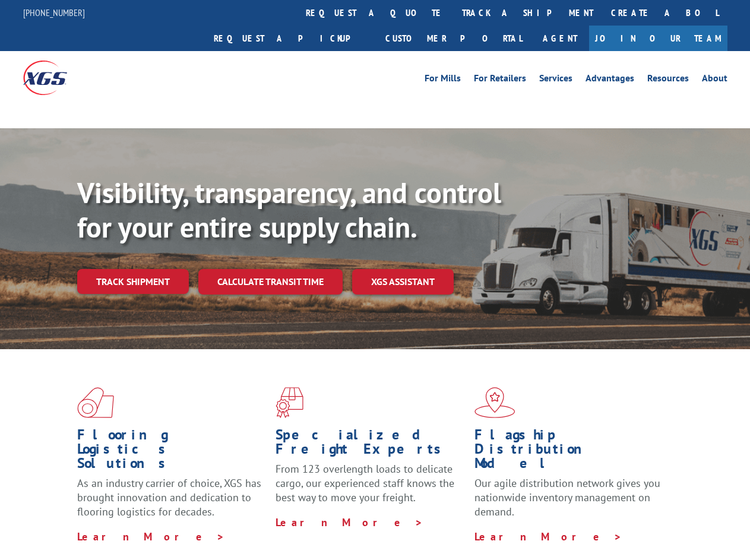  What do you see at coordinates (270, 281) in the screenshot?
I see `a: Calculate transit time` at bounding box center [270, 281].